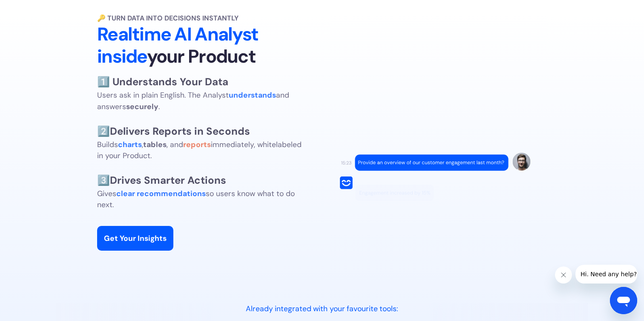 This screenshot has width=644, height=321. I want to click on div: Already integrated with your favourite tools:, so click(322, 308).